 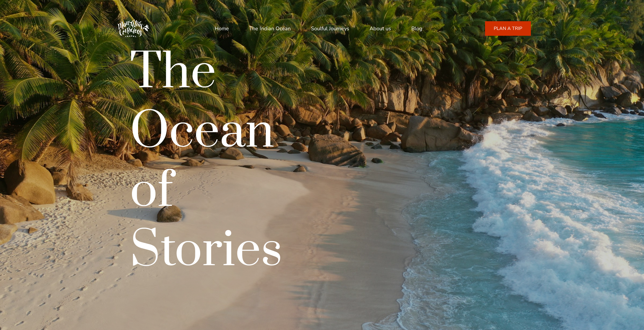 What do you see at coordinates (508, 29) in the screenshot?
I see `a: PLAN A TRIP` at bounding box center [508, 29].